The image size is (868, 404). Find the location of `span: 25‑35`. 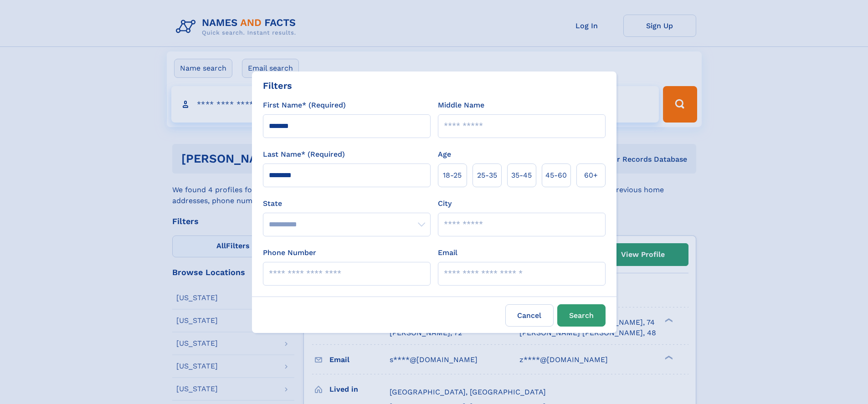

span: 25‑35 is located at coordinates (487, 176).